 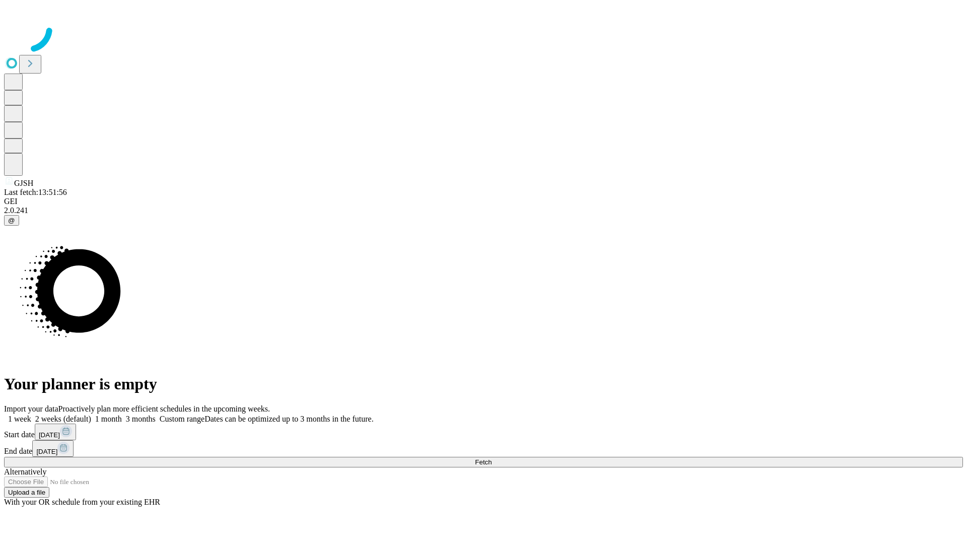 I want to click on span: Last fetch: 13:51:56, so click(x=35, y=192).